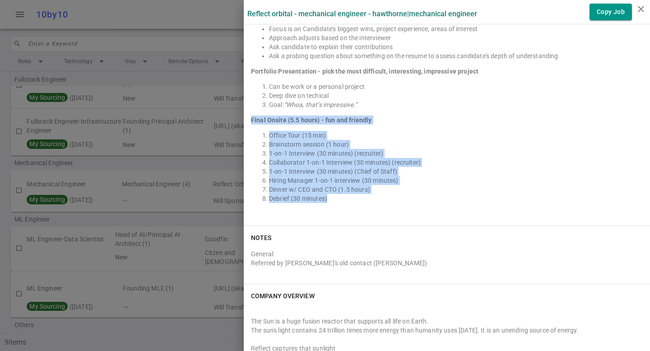 The width and height of the screenshot is (650, 351). Describe the element at coordinates (362, 14) in the screenshot. I see `label: Reflect Orbital - Mechanical Engineer - Hawthorne | Mechanical Engineer` at that location.